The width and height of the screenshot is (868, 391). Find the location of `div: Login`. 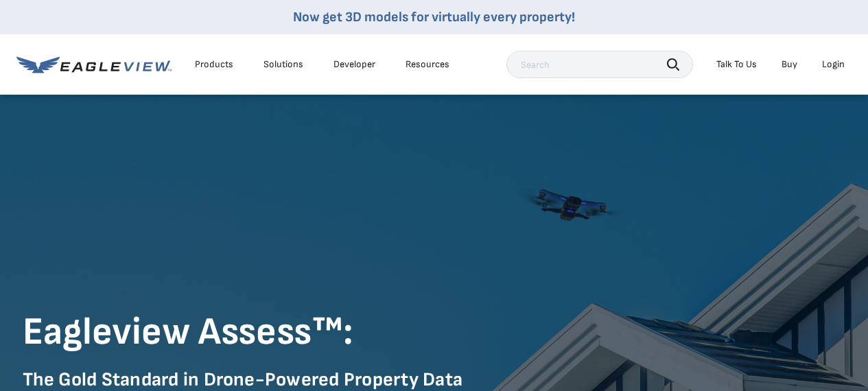

div: Login is located at coordinates (833, 65).